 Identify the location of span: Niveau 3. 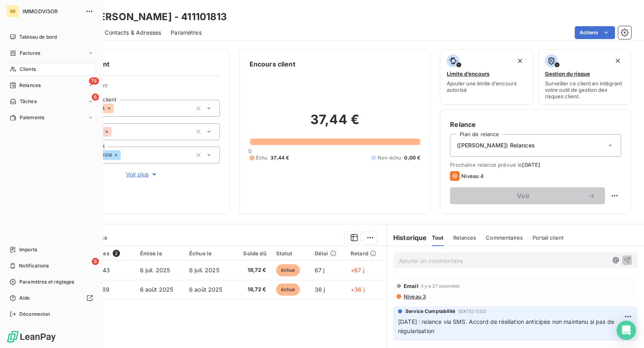
(415, 296).